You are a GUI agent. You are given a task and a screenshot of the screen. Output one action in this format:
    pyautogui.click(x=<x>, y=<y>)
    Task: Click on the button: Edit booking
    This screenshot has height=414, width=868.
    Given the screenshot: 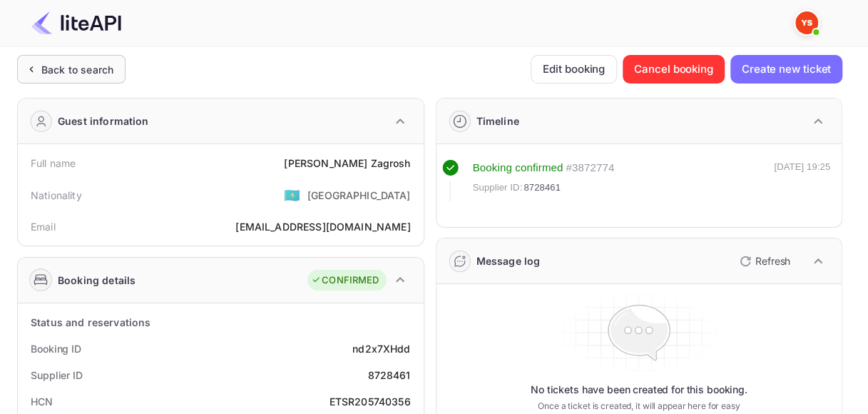 What is the action you would take?
    pyautogui.click(x=574, y=70)
    